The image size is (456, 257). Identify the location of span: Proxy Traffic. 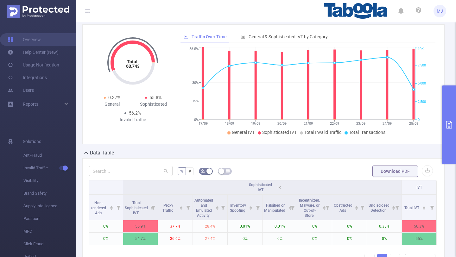
(168, 208).